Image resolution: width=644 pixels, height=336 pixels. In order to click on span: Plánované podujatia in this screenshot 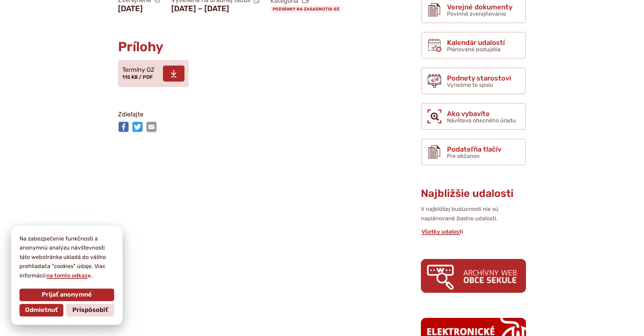, I will do `click(474, 49)`.